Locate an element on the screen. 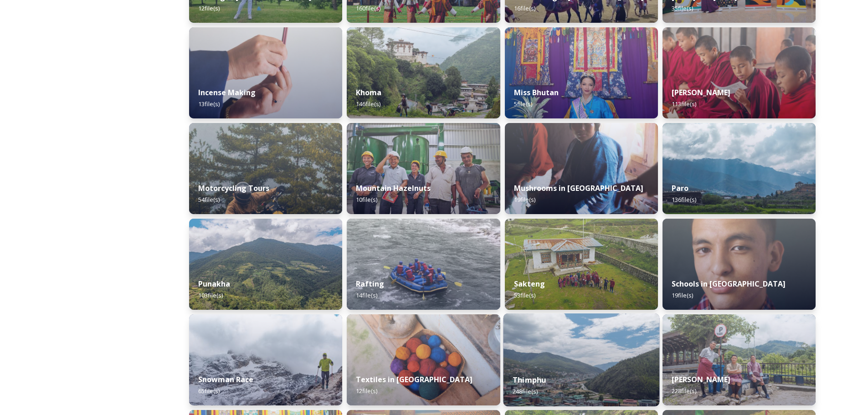 Image resolution: width=868 pixels, height=415 pixels. img: By%2520Leewang%2520Tobgay%252C%2520President%252C%2520The%2520Badgers%2520Motorcycle%2520Club%252... is located at coordinates (266, 169).